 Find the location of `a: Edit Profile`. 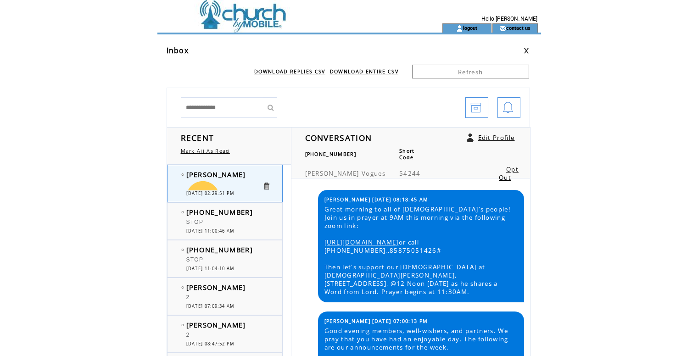

a: Edit Profile is located at coordinates (496, 138).